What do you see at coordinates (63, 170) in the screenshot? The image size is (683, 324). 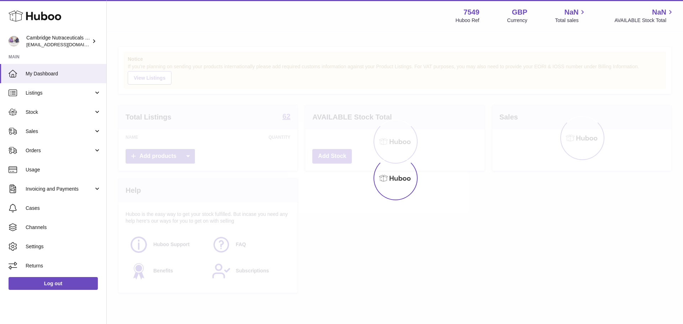 I see `span: Usage` at bounding box center [63, 170].